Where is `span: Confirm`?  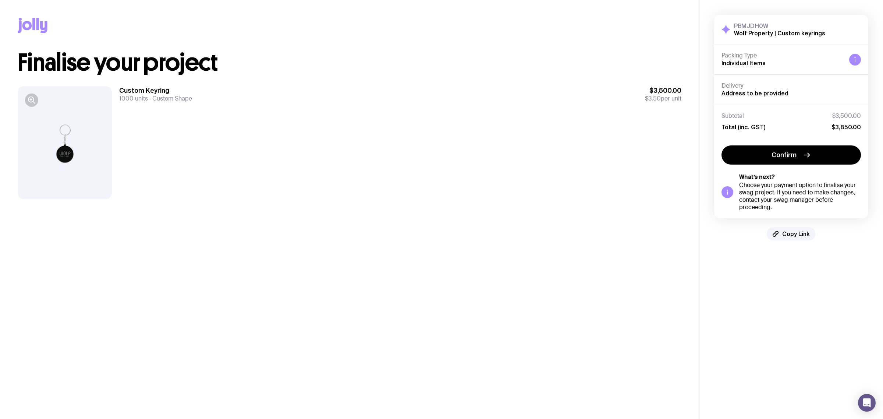
span: Confirm is located at coordinates (784, 155).